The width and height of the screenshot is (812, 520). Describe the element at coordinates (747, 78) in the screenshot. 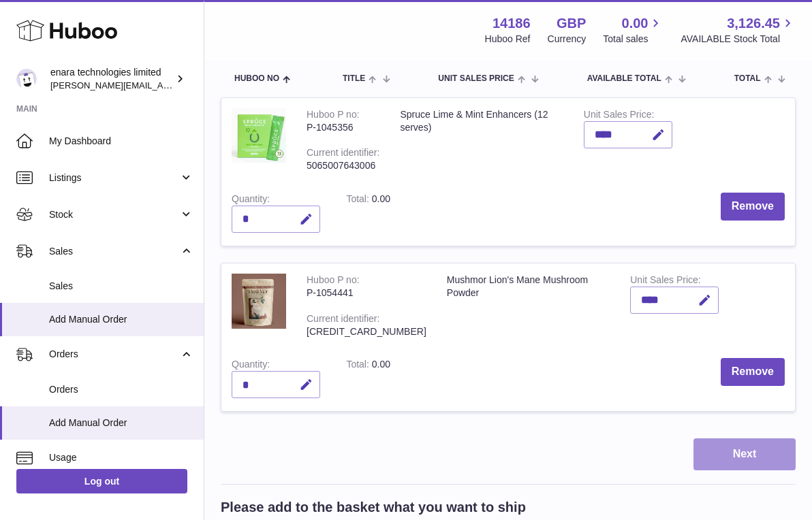

I see `span: Total` at that location.